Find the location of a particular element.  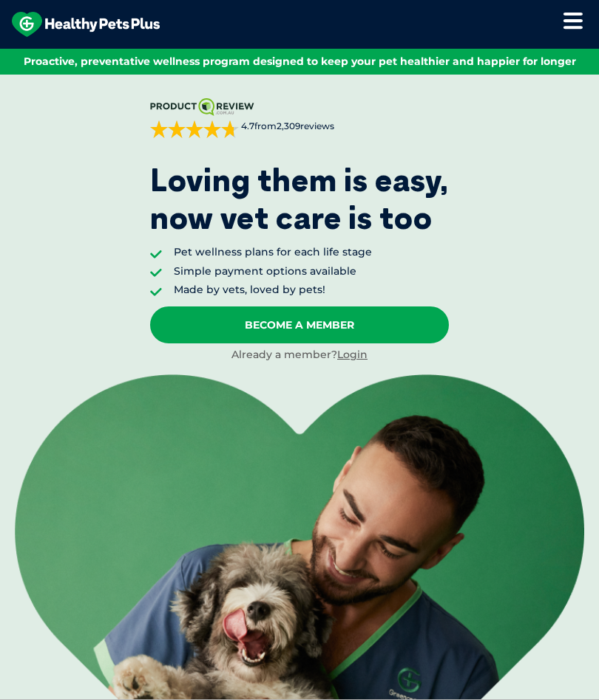

a: Login is located at coordinates (352, 355).